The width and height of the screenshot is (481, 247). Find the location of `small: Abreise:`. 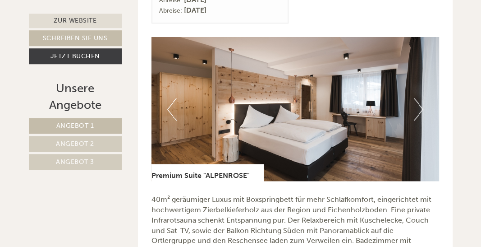

small: Abreise: is located at coordinates (171, 10).